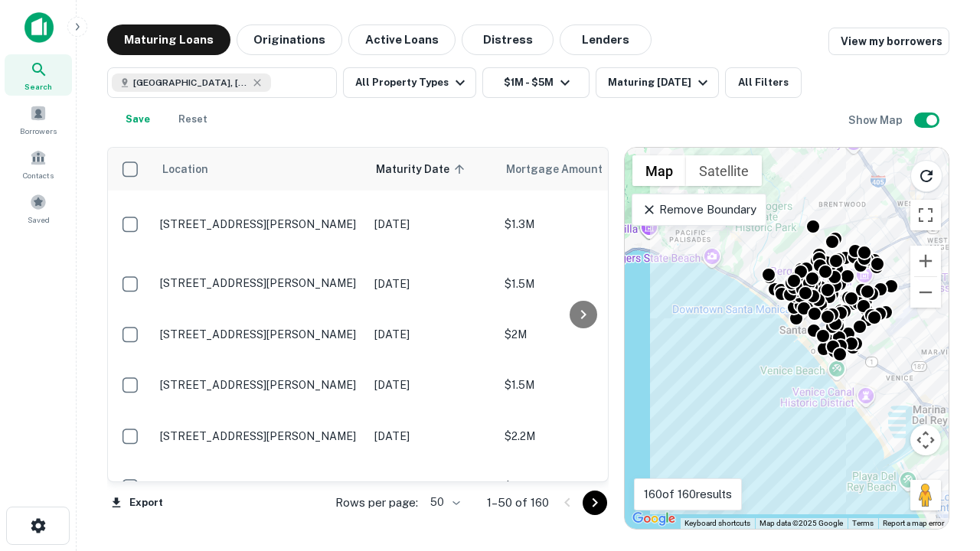 The image size is (980, 551). I want to click on a: Saved, so click(38, 209).